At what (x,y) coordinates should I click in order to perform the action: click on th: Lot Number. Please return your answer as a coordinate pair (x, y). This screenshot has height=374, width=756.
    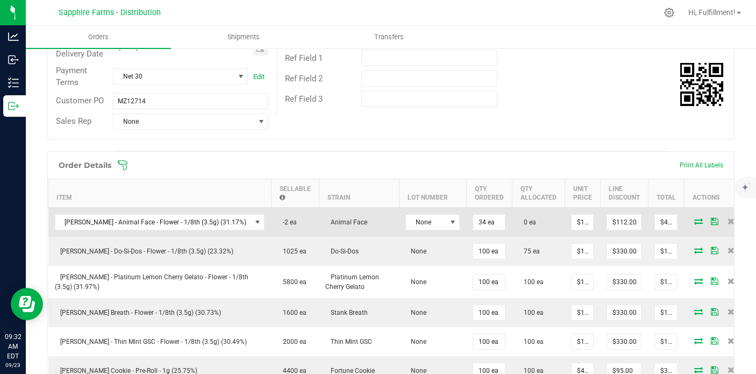
    Looking at the image, I should click on (432, 192).